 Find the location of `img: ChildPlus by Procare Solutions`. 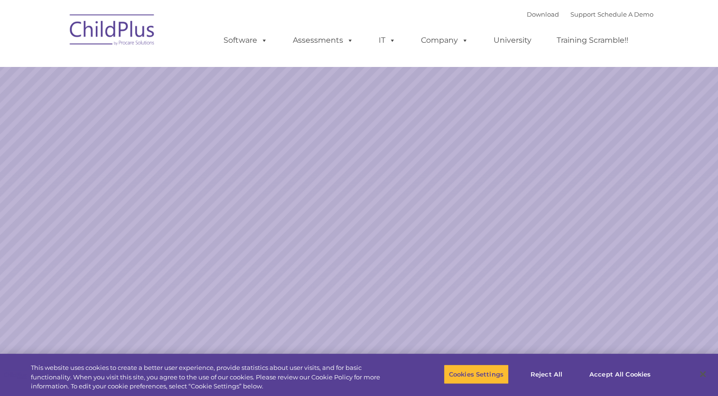

img: ChildPlus by Procare Solutions is located at coordinates (112, 31).